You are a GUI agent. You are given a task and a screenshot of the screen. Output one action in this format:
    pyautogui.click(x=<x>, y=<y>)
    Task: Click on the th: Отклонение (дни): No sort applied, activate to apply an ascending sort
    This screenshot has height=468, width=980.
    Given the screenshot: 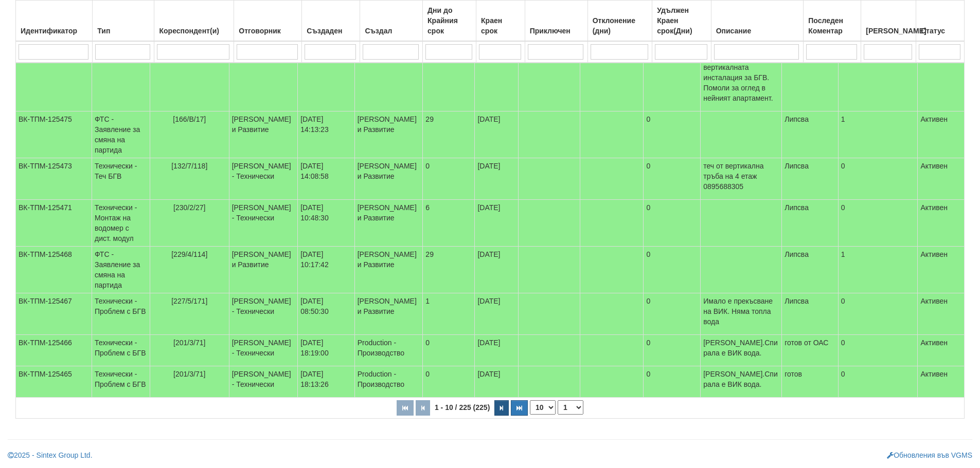 What is the action you would take?
    pyautogui.click(x=620, y=21)
    